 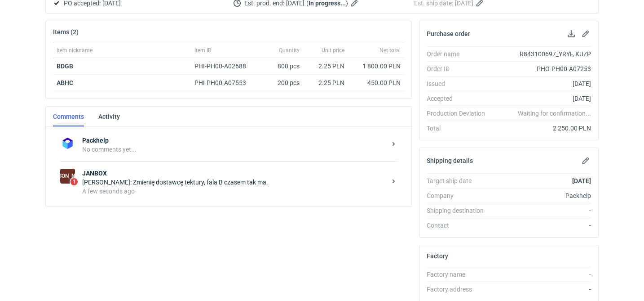 What do you see at coordinates (542, 54) in the screenshot?
I see `div: R843100697_YRYF, KUZP` at bounding box center [542, 54].